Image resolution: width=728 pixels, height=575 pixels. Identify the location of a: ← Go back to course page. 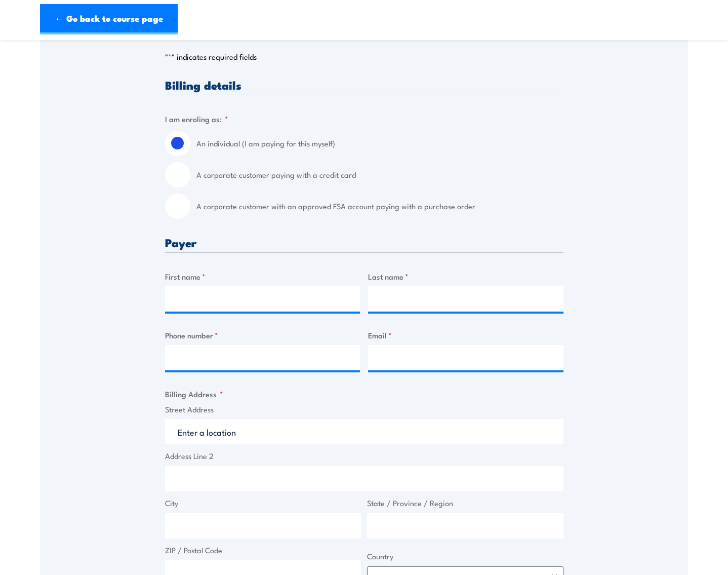
(109, 20).